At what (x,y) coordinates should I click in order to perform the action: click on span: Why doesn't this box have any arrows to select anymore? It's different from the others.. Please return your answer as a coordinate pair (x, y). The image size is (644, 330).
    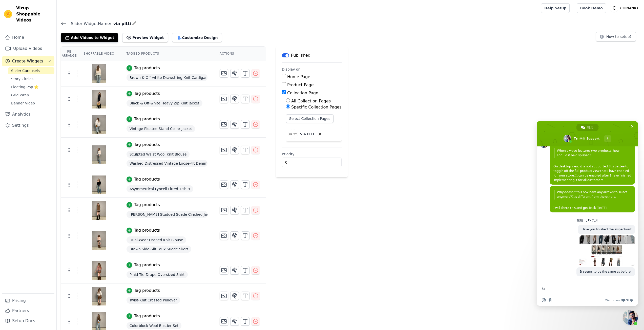
    Looking at the image, I should click on (592, 194).